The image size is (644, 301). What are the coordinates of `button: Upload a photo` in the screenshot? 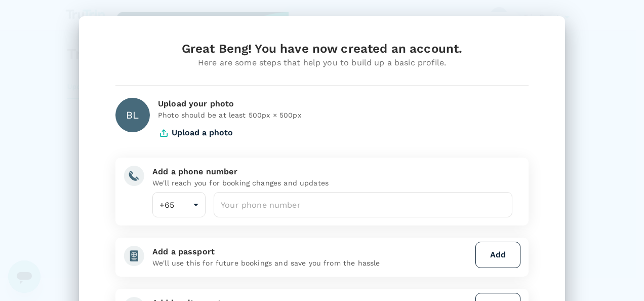 It's located at (195, 132).